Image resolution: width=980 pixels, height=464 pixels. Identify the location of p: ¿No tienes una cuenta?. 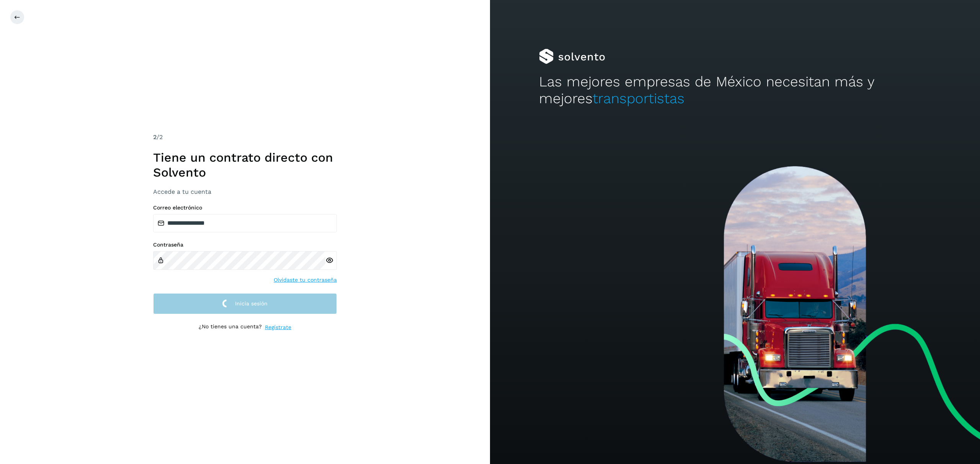
(230, 327).